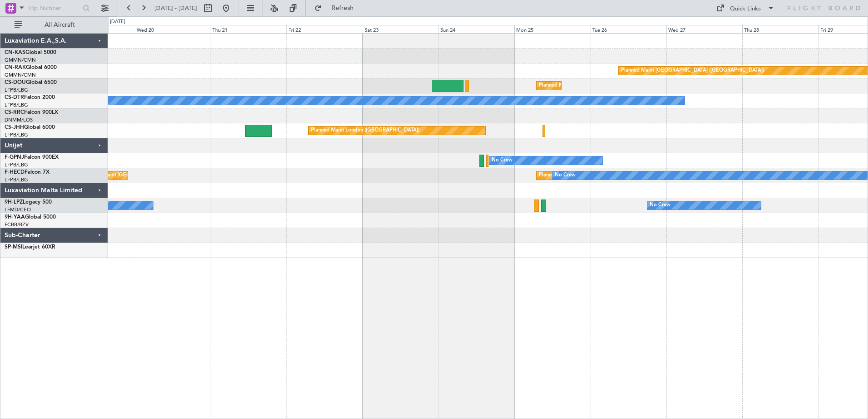  I want to click on a: DNMM/LOS, so click(19, 120).